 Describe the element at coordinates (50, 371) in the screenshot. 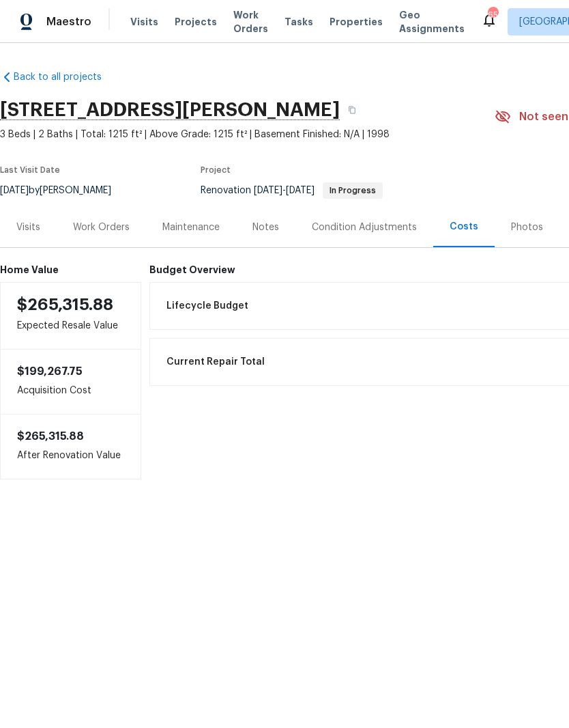

I see `span: $199,267.75` at that location.